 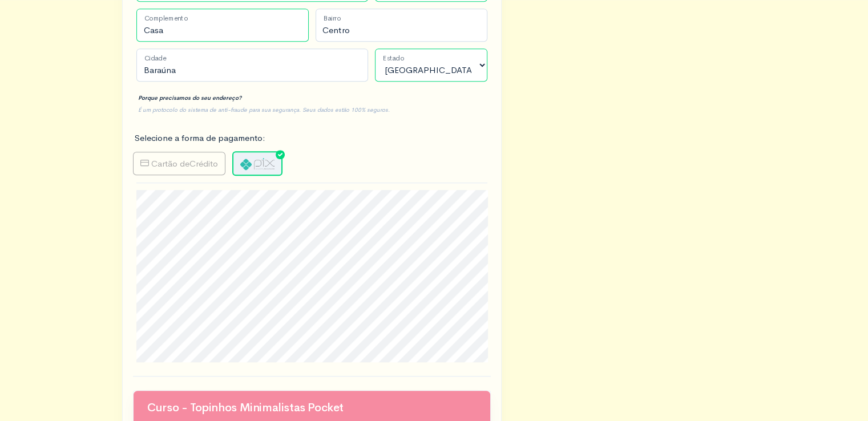 What do you see at coordinates (222, 25) in the screenshot?
I see `input: Complemento` at bounding box center [222, 25].